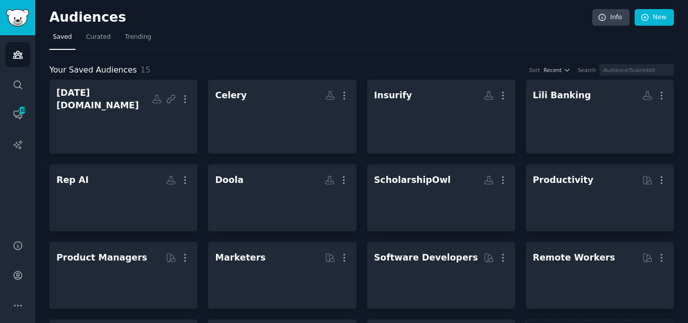 This screenshot has width=688, height=323. Describe the element at coordinates (123, 275) in the screenshot. I see `a: Product Managers` at that location.